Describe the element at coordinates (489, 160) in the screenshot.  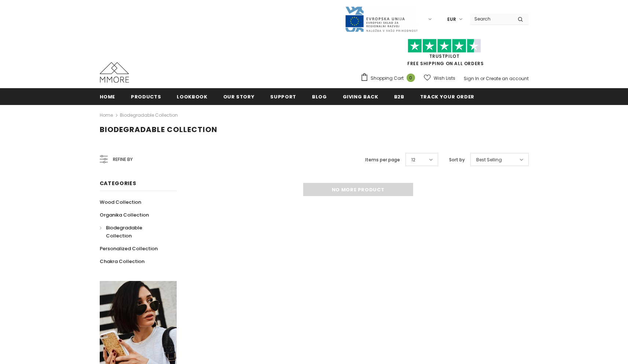
I see `span: Best Selling` at that location.